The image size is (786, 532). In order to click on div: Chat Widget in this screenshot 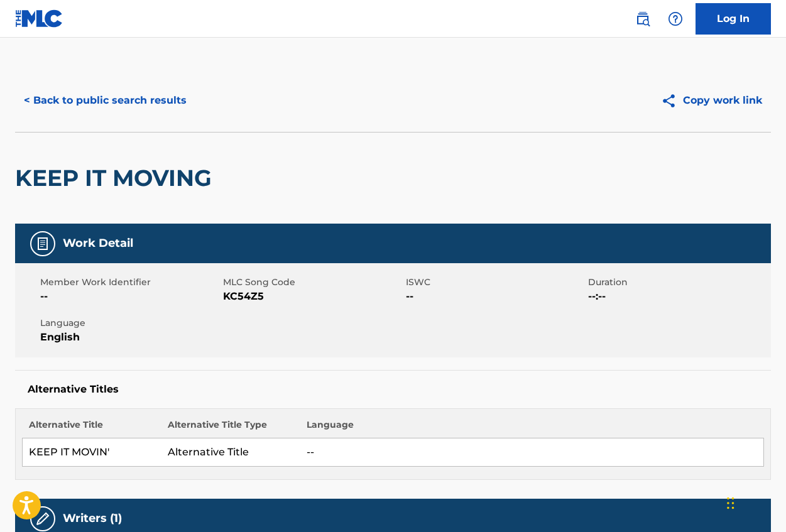, I will do `click(754, 502)`.